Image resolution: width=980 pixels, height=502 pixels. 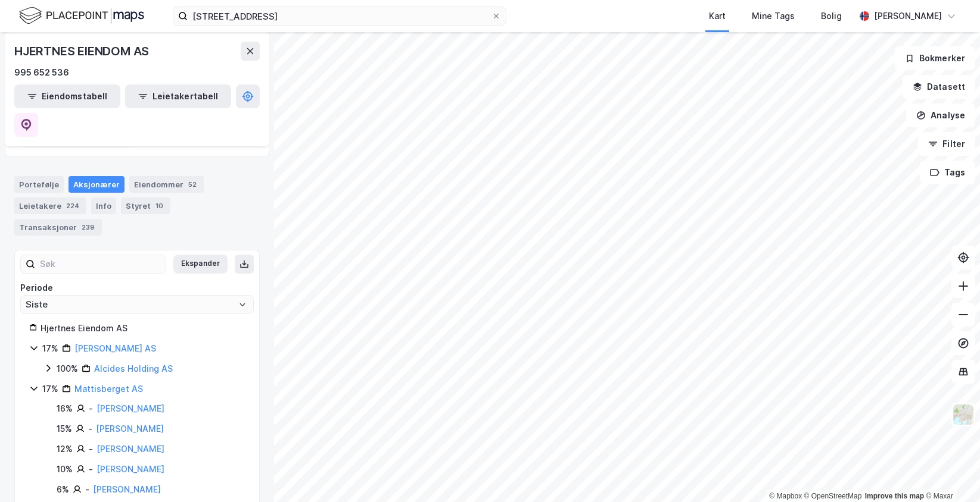 I want to click on div: 10, so click(x=159, y=206).